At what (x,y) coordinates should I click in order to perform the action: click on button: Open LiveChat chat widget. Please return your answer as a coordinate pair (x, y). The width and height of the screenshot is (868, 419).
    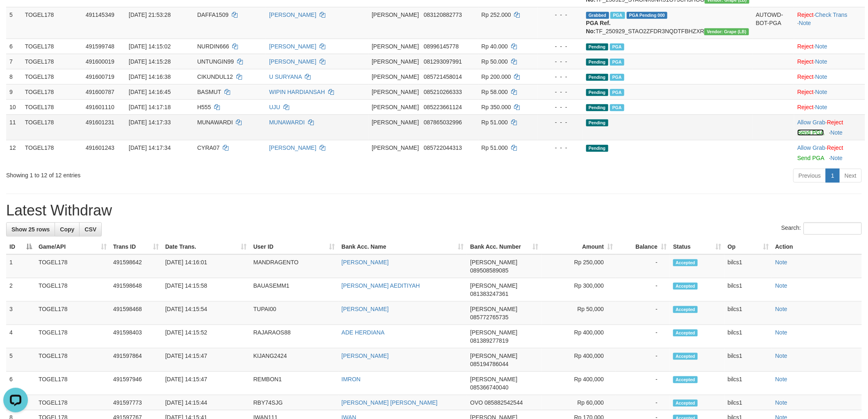
    Looking at the image, I should click on (16, 16).